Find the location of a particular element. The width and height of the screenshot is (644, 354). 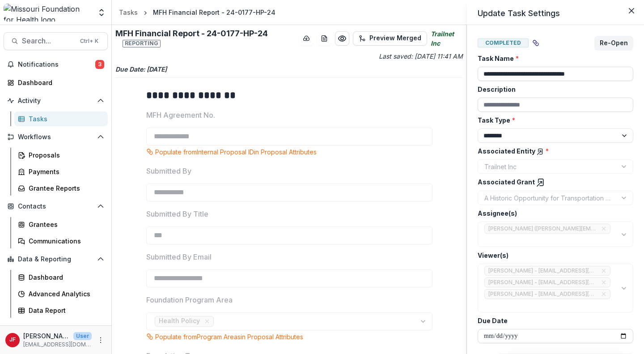

label: Associated Entity is located at coordinates (553, 151).